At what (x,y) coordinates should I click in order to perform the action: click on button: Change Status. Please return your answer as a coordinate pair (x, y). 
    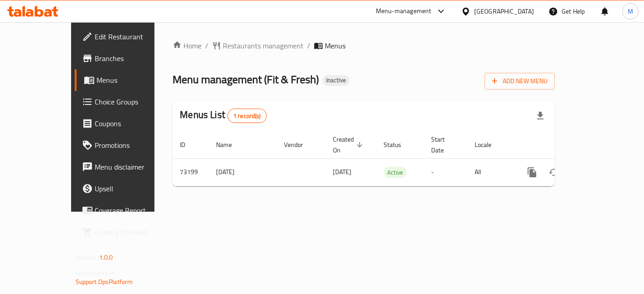
    Looking at the image, I should click on (554, 172).